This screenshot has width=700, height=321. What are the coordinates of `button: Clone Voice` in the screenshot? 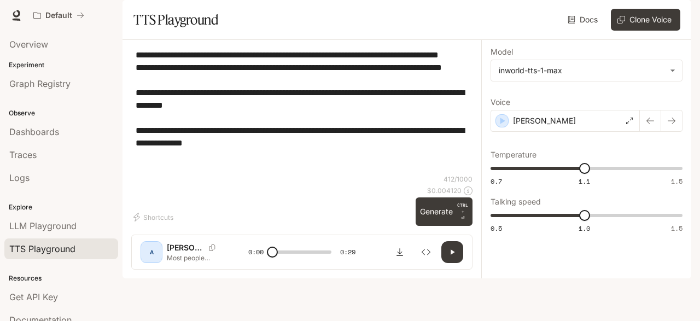 It's located at (645, 20).